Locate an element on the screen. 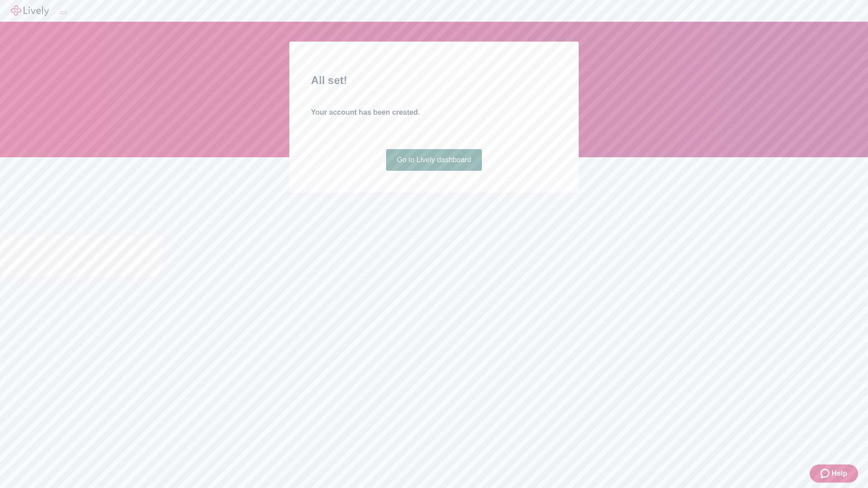  img: Lively is located at coordinates (30, 11).